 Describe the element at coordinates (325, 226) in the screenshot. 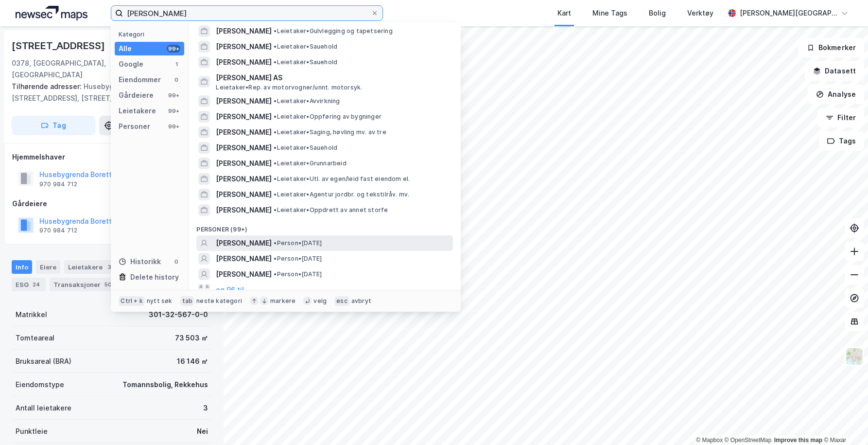

I see `div: Personer (99+)` at that location.